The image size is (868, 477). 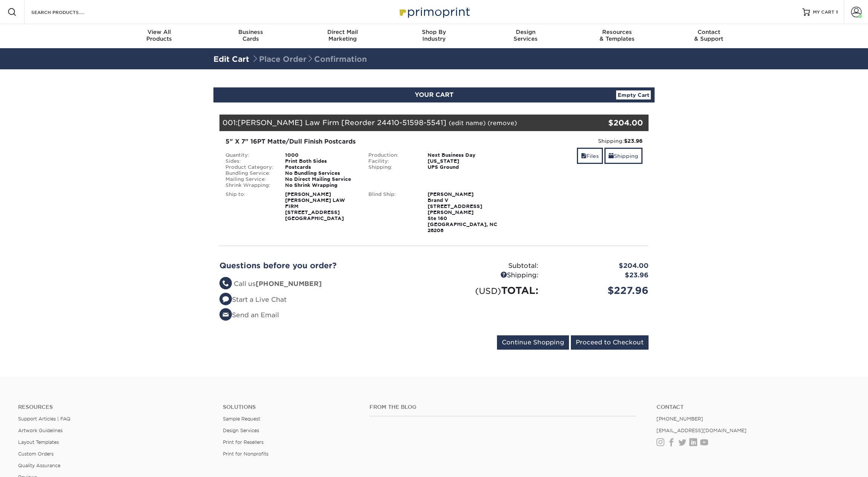 I want to click on h4: From the Blog, so click(x=503, y=407).